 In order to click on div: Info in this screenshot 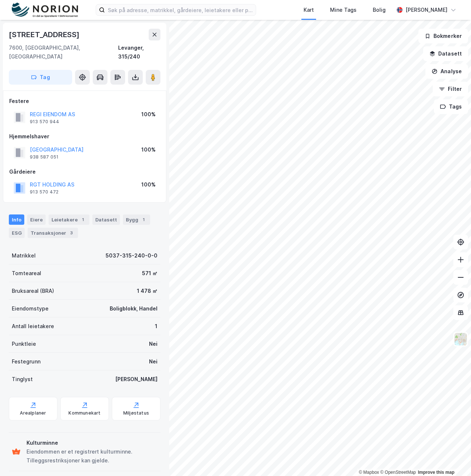, I will do `click(17, 220)`.